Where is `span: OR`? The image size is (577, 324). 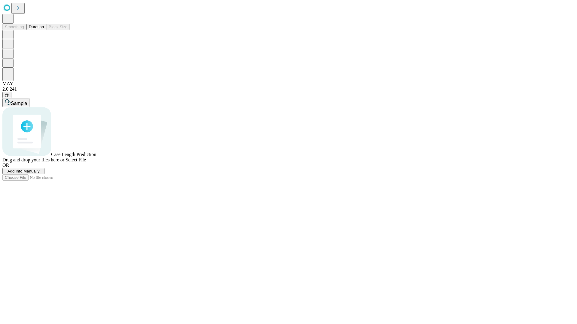 span: OR is located at coordinates (6, 165).